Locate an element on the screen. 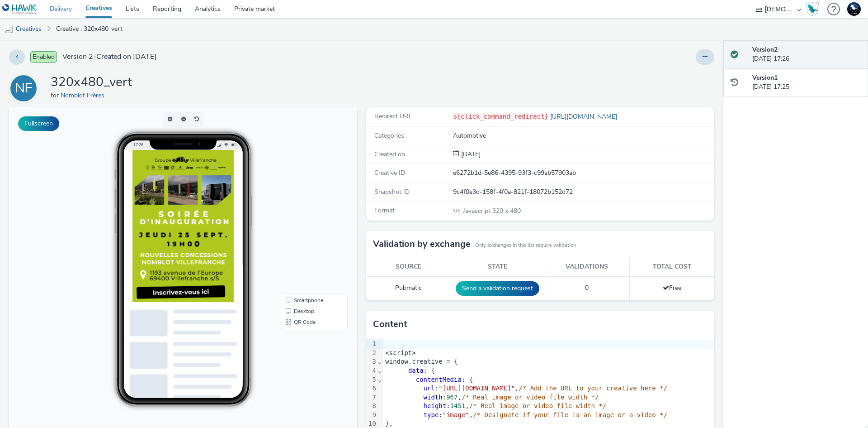 This screenshot has height=428, width=868. span: height is located at coordinates (435, 405).